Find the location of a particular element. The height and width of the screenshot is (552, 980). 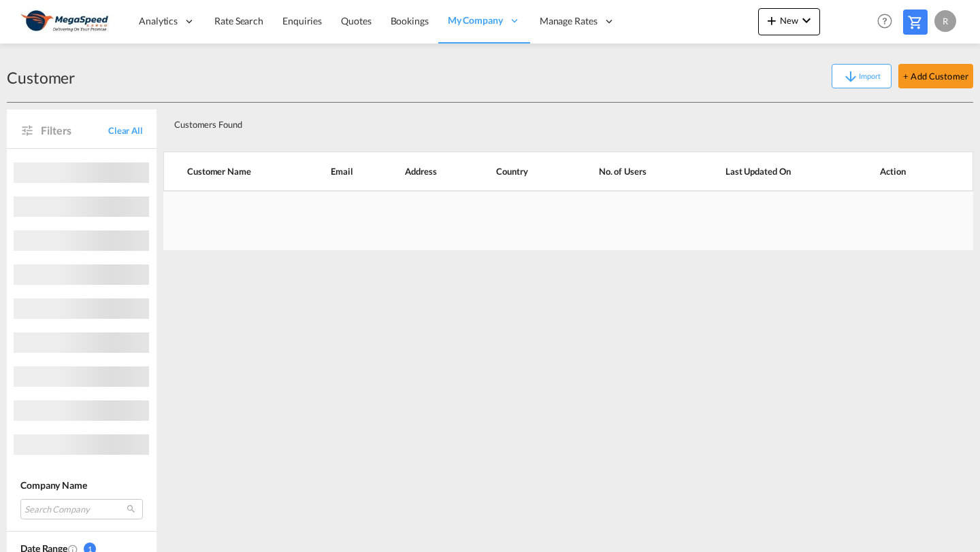

button: icon-plus 400-fgNewicon-chevron-down is located at coordinates (789, 22).